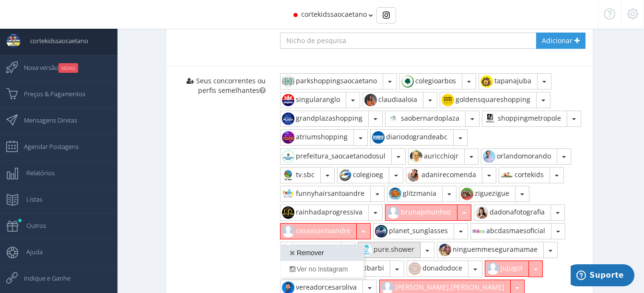  Describe the element at coordinates (324, 213) in the screenshot. I see `button: rainhadaprogressiva` at that location.